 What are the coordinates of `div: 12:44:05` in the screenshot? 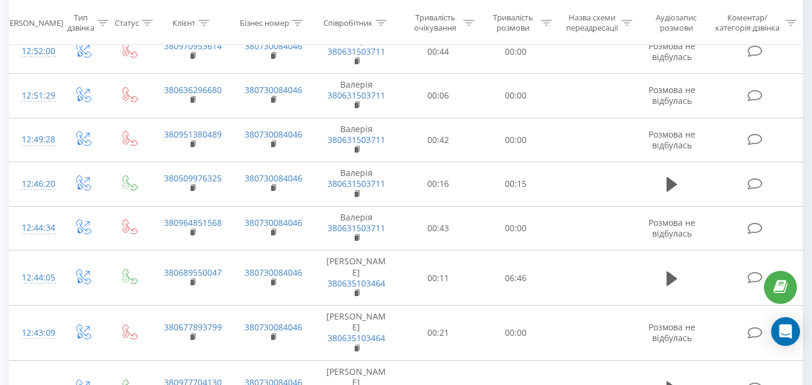 It's located at (34, 278).